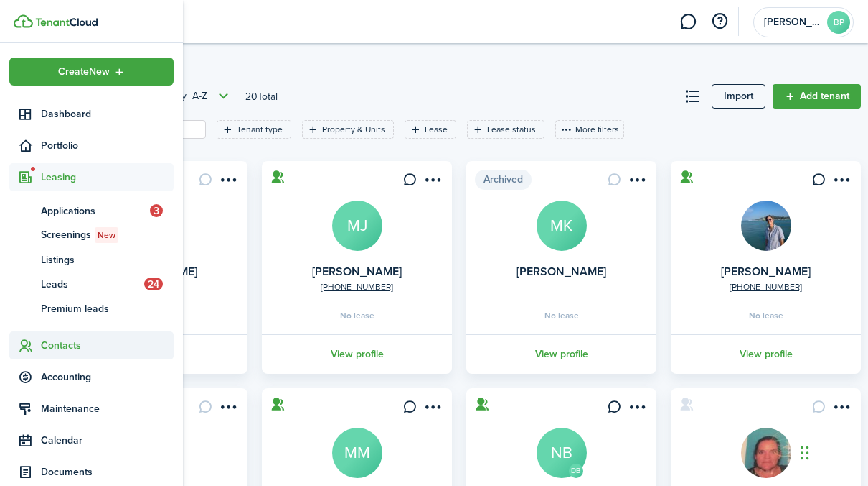 The image size is (868, 486). What do you see at coordinates (199, 96) in the screenshot?
I see `span: A-Z` at bounding box center [199, 96].